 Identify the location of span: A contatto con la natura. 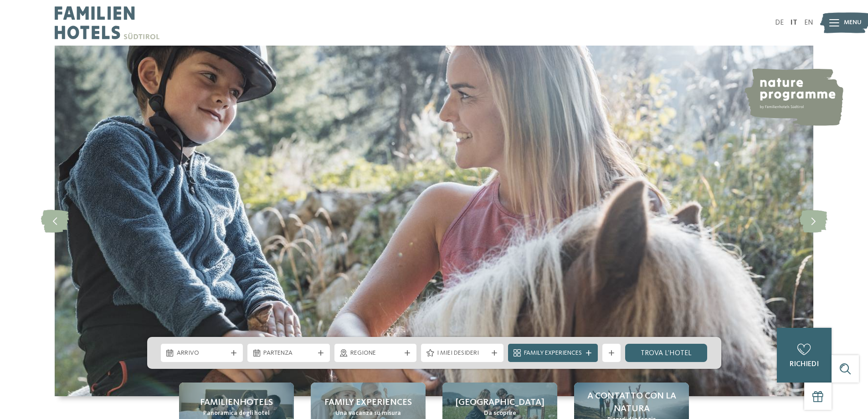
(631, 403).